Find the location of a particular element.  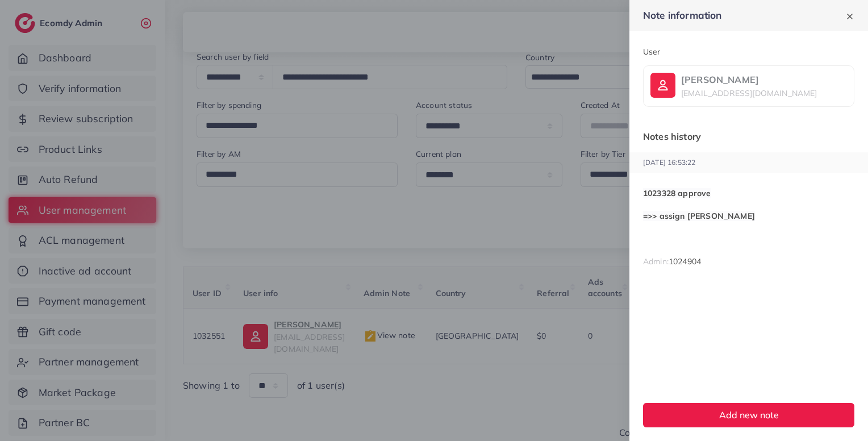

p: User is located at coordinates (748, 52).